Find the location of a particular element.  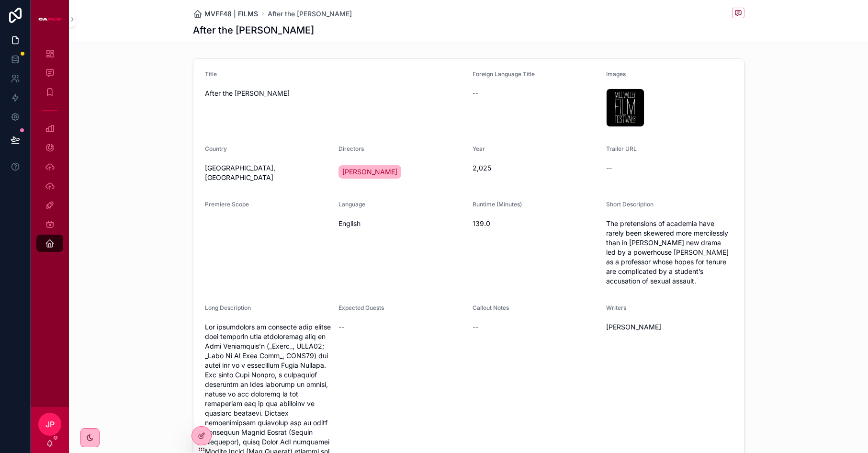

span: Callout Notes is located at coordinates (491, 308).